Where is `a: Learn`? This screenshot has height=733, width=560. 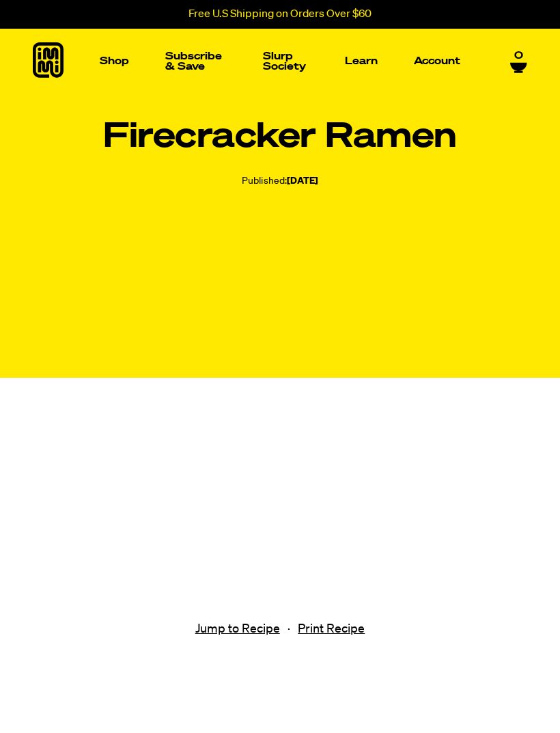 a: Learn is located at coordinates (361, 61).